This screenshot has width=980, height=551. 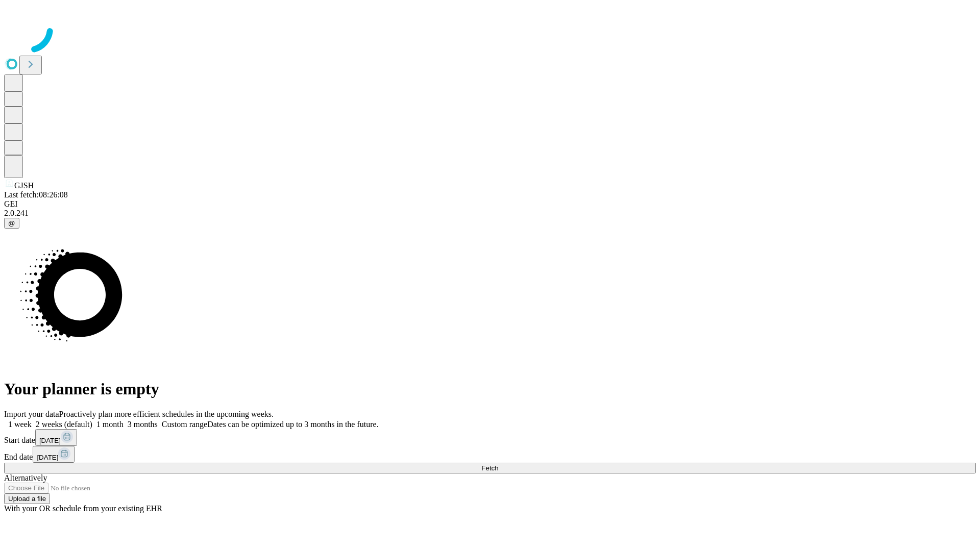 I want to click on span: 2 weeks (default), so click(x=64, y=424).